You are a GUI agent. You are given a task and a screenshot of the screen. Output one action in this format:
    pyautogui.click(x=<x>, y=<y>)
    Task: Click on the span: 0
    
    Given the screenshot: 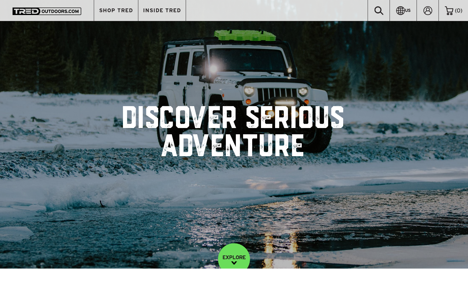 What is the action you would take?
    pyautogui.click(x=458, y=10)
    